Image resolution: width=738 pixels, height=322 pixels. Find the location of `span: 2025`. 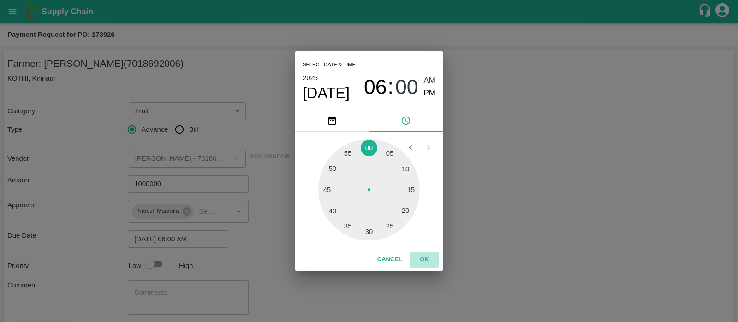

span: 2025 is located at coordinates (310, 78).